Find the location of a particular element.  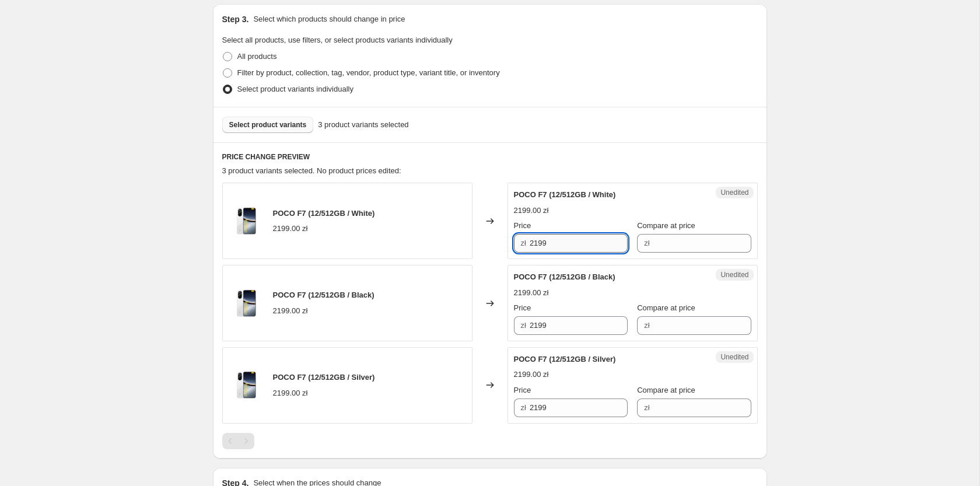

button: Select product variants is located at coordinates (268, 125).